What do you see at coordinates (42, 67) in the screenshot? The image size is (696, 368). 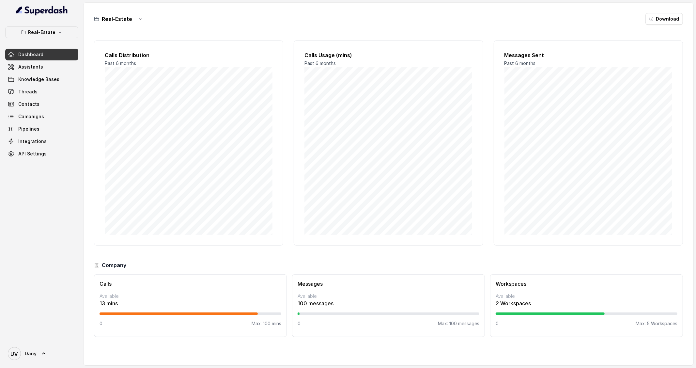 I see `a: Assistants` at bounding box center [42, 67].